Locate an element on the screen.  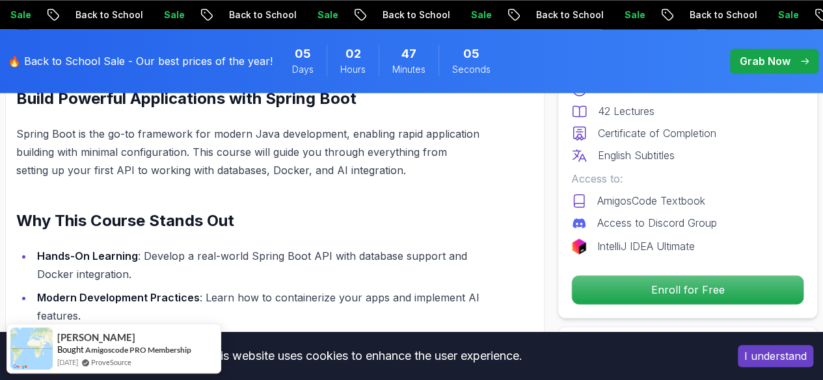
img: provesource social proof notification image is located at coordinates (31, 349).